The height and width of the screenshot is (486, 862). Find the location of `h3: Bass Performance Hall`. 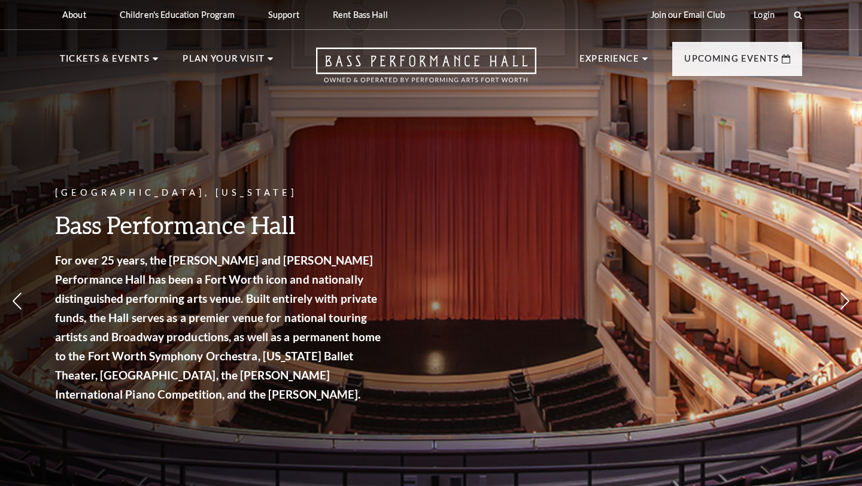

h3: Bass Performance Hall is located at coordinates (220, 224).